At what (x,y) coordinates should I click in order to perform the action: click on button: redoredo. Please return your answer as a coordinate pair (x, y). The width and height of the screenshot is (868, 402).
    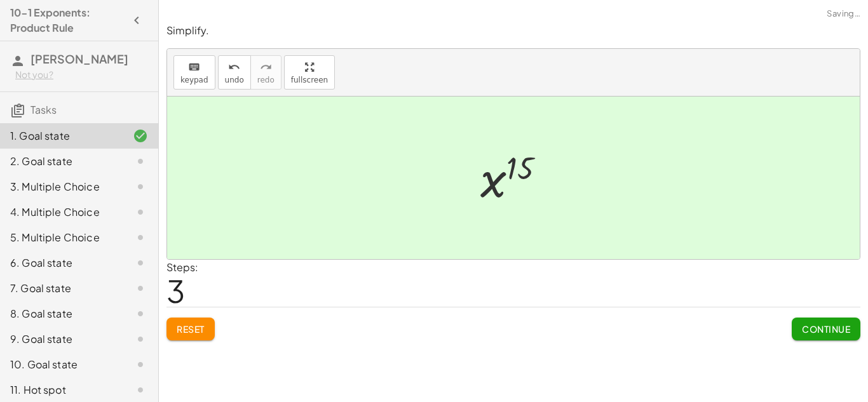
    Looking at the image, I should click on (265, 72).